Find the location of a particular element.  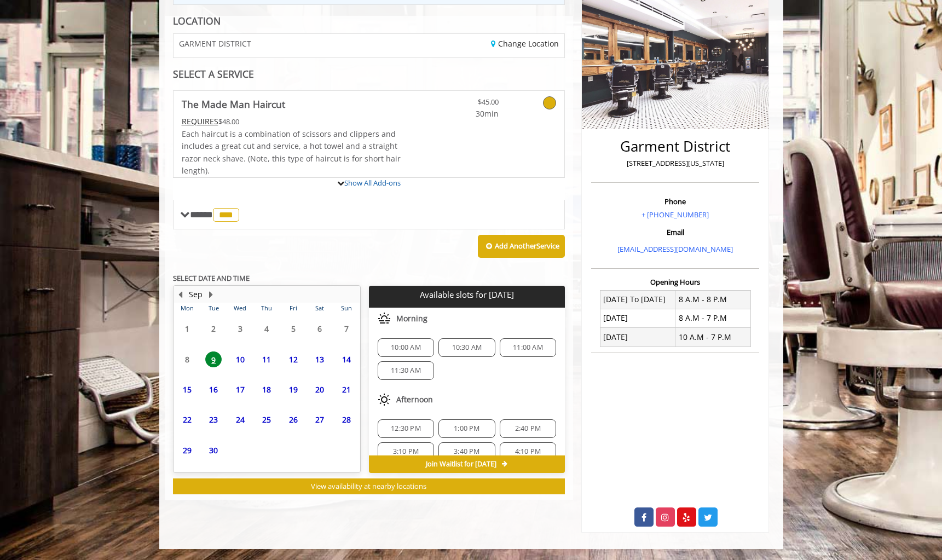

th: Mon is located at coordinates (187, 308).